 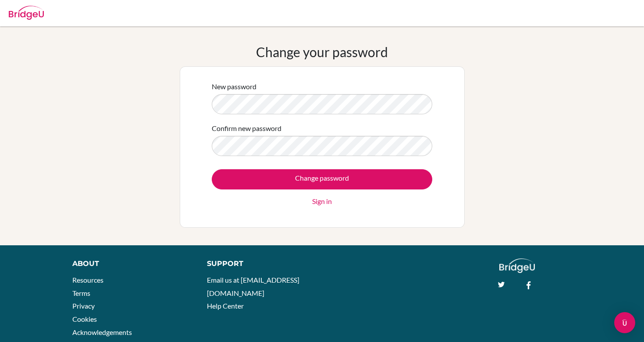 What do you see at coordinates (84, 318) in the screenshot?
I see `a: Cookies` at bounding box center [84, 318].